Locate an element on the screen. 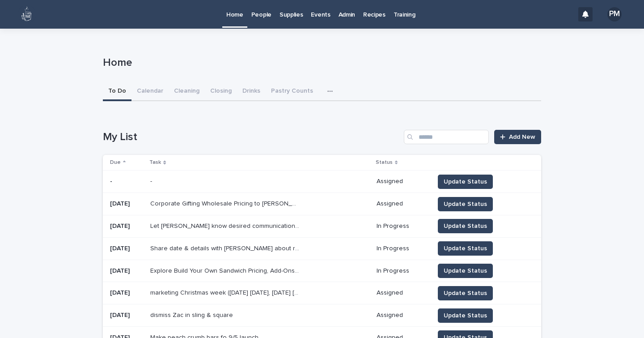 This screenshot has height=338, width=644. div: PM is located at coordinates (615, 14).